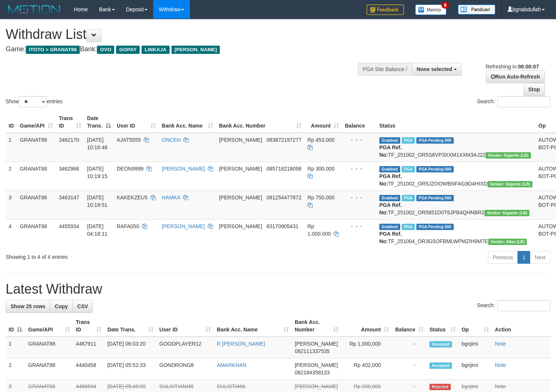  What do you see at coordinates (53, 50) in the screenshot?
I see `span: ITOTO > GRANAT88` at bounding box center [53, 50].